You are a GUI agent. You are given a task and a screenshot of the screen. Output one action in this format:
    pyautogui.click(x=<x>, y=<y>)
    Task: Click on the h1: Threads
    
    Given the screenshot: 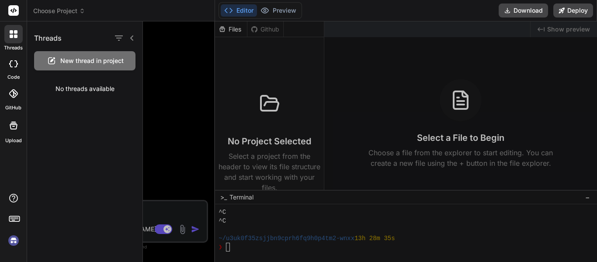 What is the action you would take?
    pyautogui.click(x=48, y=38)
    